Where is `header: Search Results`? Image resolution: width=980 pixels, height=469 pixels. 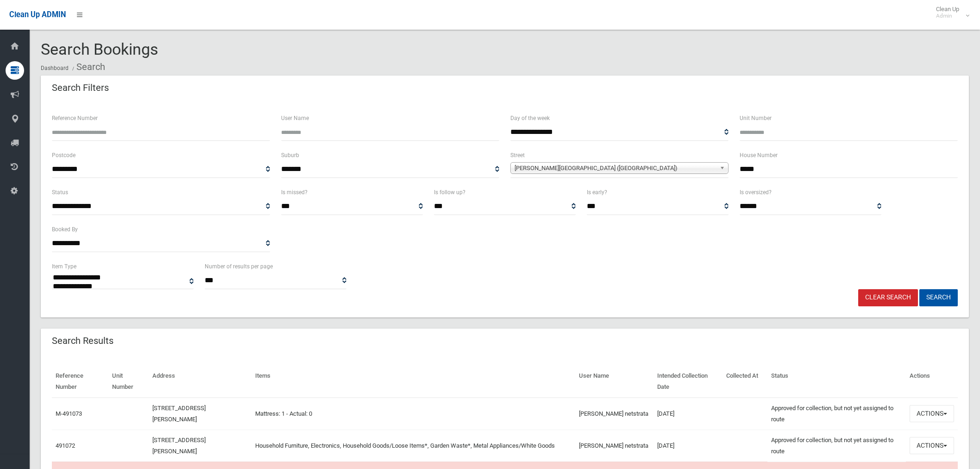
header: Search Results is located at coordinates (83, 341).